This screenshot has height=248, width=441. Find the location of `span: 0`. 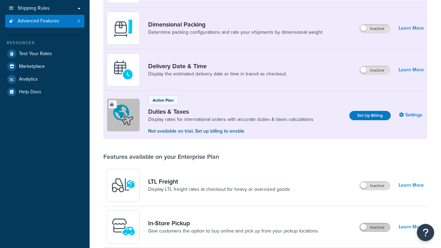

span: 0 is located at coordinates (79, 21).